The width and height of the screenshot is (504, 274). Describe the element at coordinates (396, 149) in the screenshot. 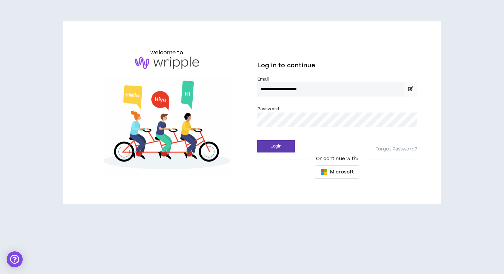

I see `a: Forgot Password?` at that location.